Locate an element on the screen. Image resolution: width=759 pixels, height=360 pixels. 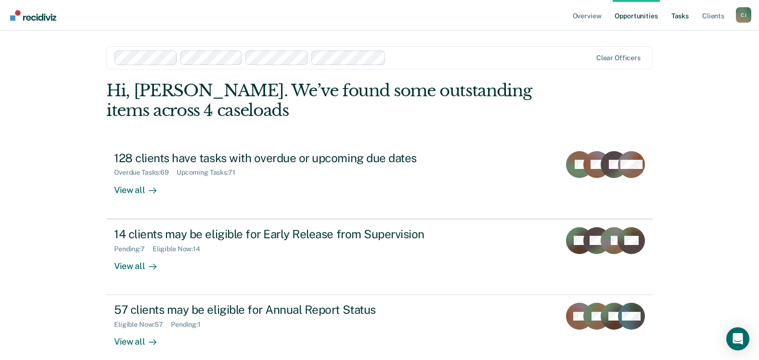
div: 128 clients have tasks with overdue or upcoming due dates is located at coordinates (283, 158).